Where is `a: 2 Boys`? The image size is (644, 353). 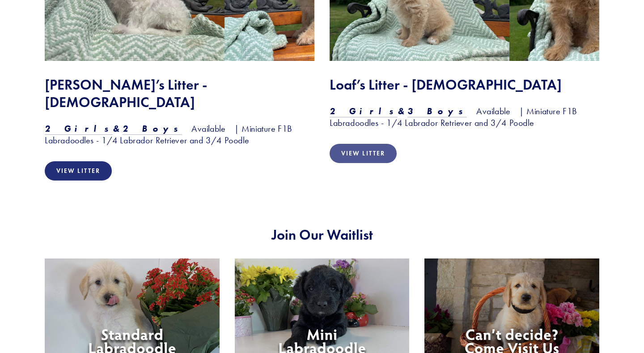
a: 2 Boys is located at coordinates (152, 129).